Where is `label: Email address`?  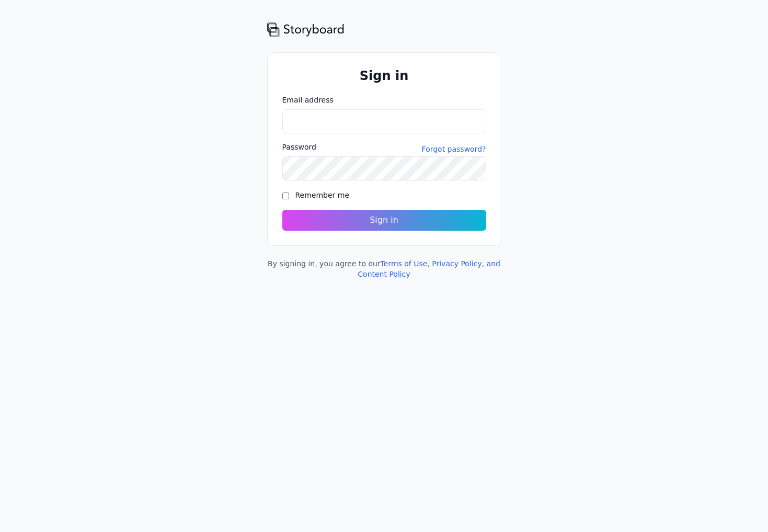
label: Email address is located at coordinates (385, 100).